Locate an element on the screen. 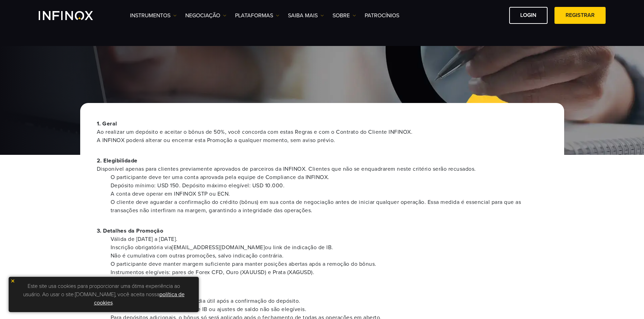 The height and width of the screenshot is (319, 644). p: 2. Elegibilidade is located at coordinates (322, 165).